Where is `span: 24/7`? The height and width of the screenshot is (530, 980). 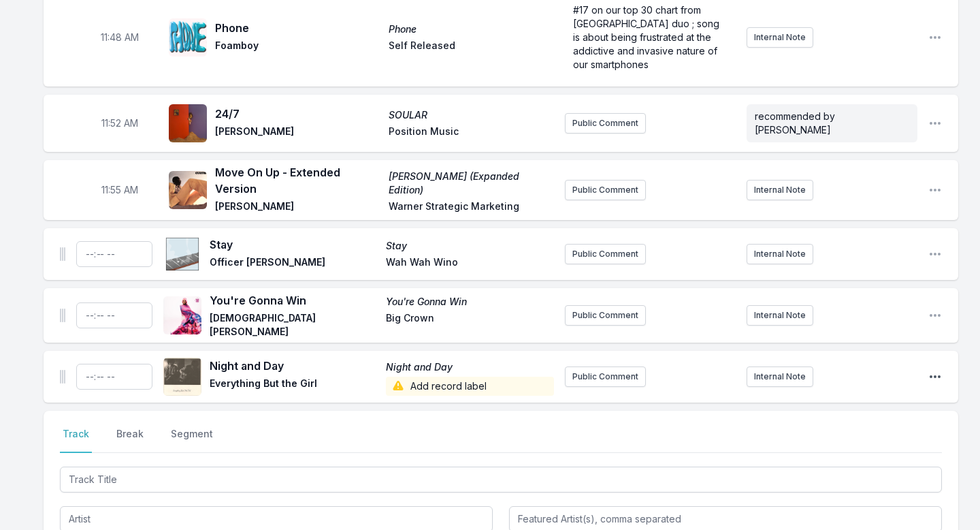 span: 24/7 is located at coordinates (297, 114).